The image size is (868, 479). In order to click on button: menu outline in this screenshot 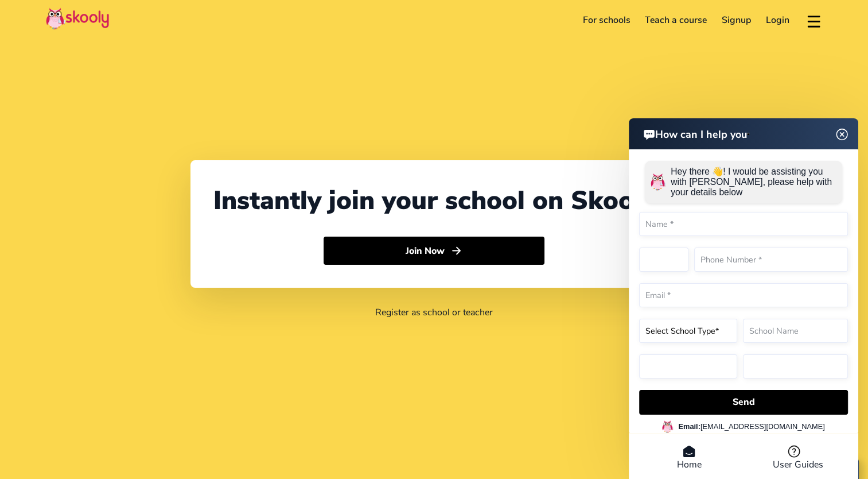, I will do `click(814, 20)`.